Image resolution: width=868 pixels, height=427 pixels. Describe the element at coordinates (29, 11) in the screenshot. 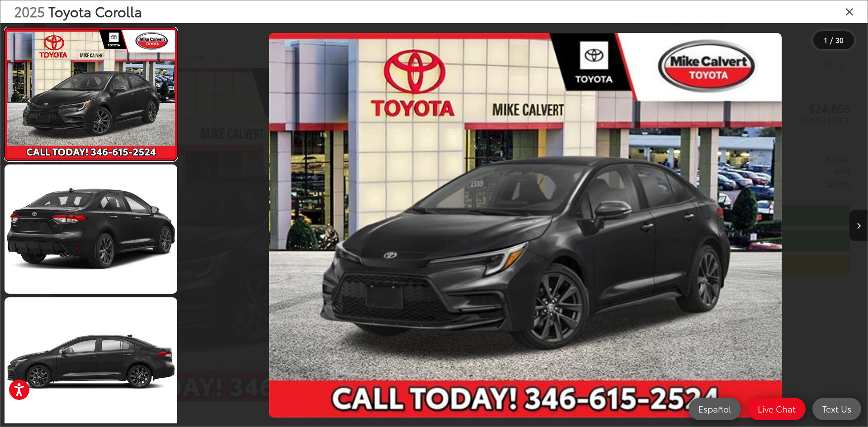

I see `span: 2025` at that location.